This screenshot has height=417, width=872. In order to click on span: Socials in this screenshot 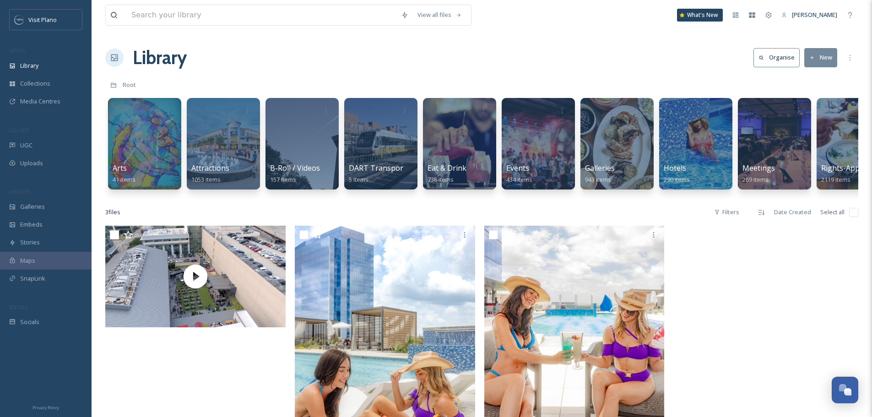, I will do `click(30, 322)`.